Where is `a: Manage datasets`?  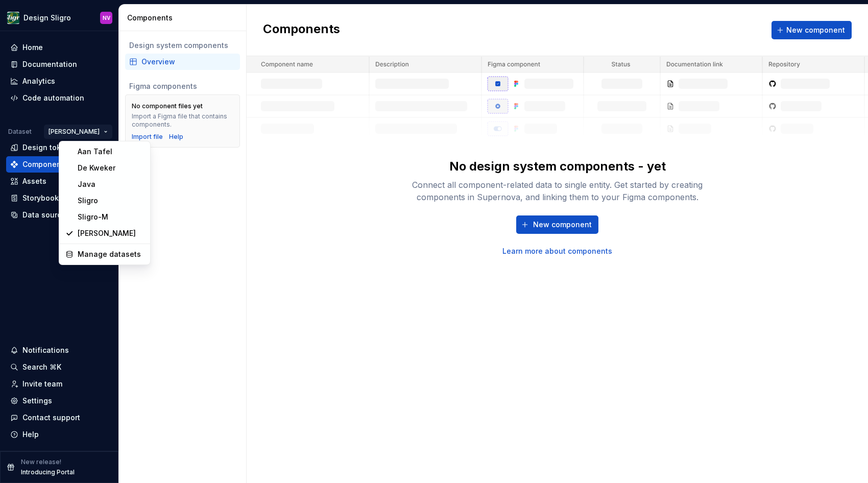 a: Manage datasets is located at coordinates (105, 254).